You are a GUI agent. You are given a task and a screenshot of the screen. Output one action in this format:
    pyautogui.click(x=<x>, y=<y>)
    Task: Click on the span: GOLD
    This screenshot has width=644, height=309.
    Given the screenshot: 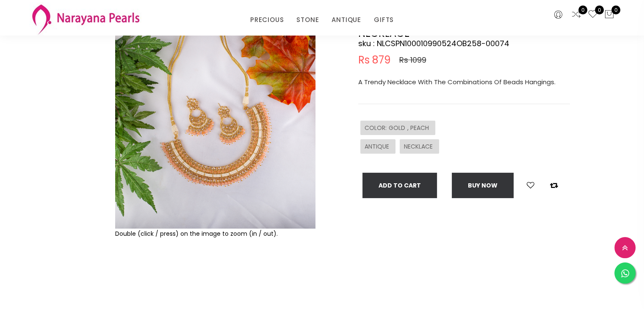 What is the action you would take?
    pyautogui.click(x=398, y=128)
    